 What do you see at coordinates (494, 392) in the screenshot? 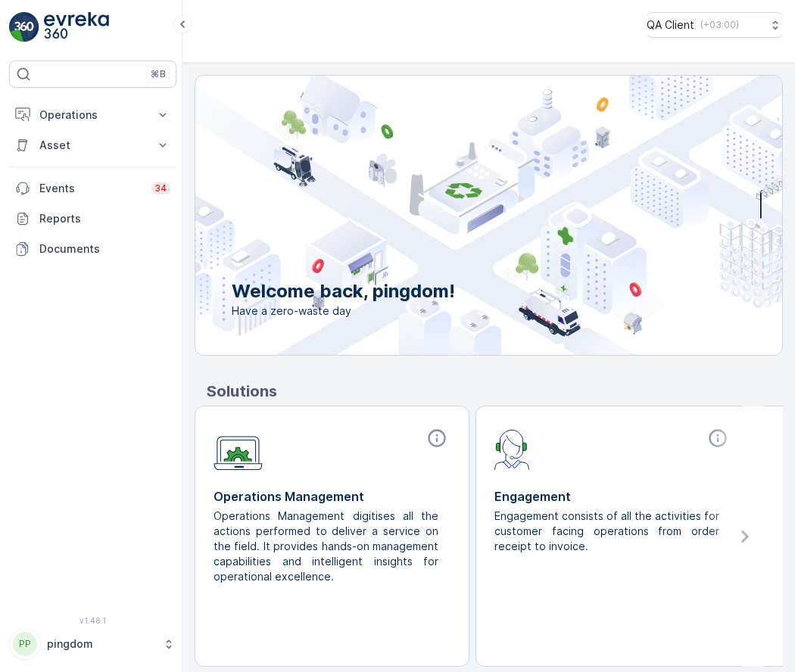
I see `p: Solutions` at bounding box center [494, 392].